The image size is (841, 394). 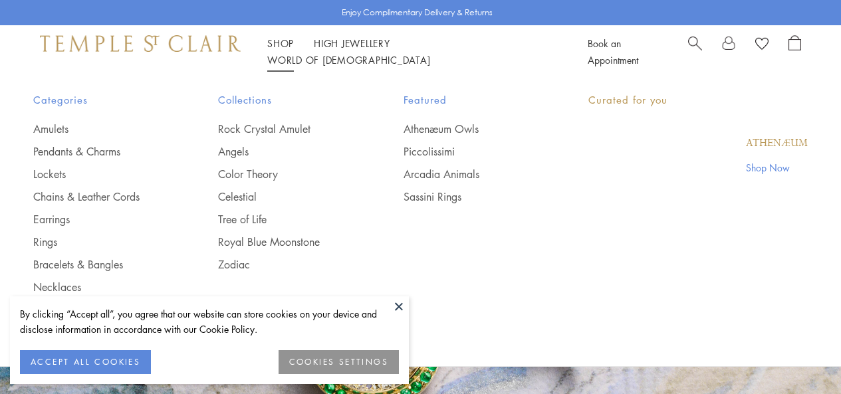 I want to click on a: Zodiac, so click(x=284, y=265).